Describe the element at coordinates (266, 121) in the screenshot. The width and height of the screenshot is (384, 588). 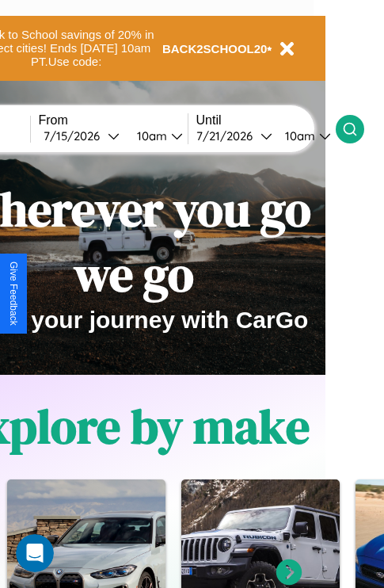
I see `label: Until` at that location.